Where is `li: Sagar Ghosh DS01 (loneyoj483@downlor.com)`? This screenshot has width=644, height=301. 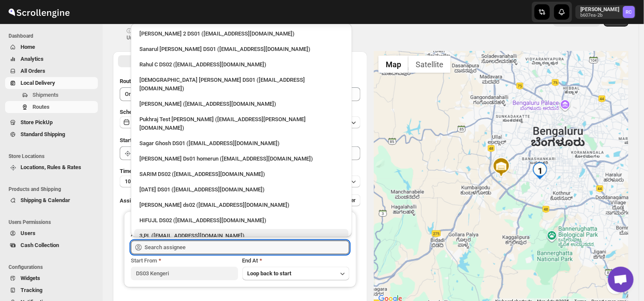 li: Sagar Ghosh DS01 (loneyoj483@downlor.com) is located at coordinates (241, 143).